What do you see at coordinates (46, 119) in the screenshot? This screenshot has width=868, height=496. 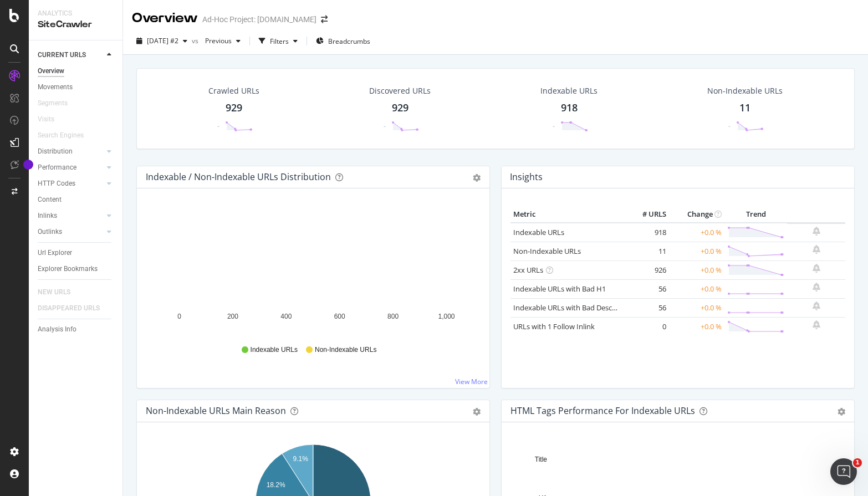 I see `div: Visits` at bounding box center [46, 119].